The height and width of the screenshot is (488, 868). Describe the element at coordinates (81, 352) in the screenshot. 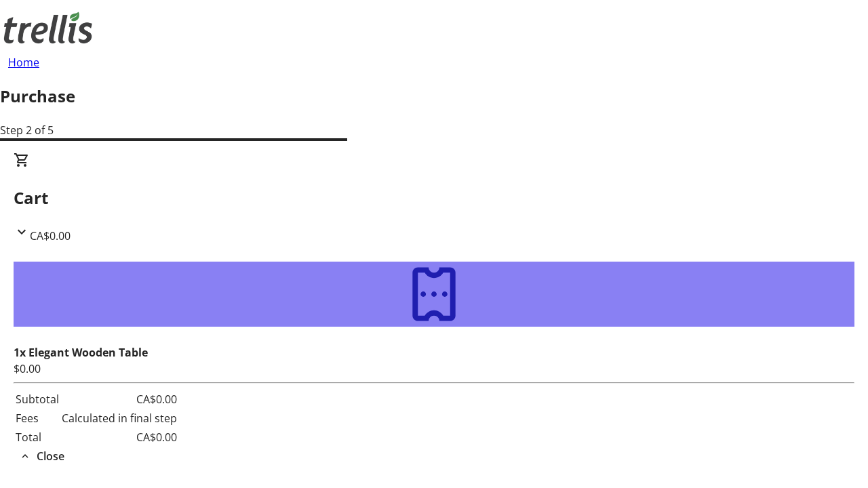

I see `strong: 1x Elegant Wooden Table` at that location.